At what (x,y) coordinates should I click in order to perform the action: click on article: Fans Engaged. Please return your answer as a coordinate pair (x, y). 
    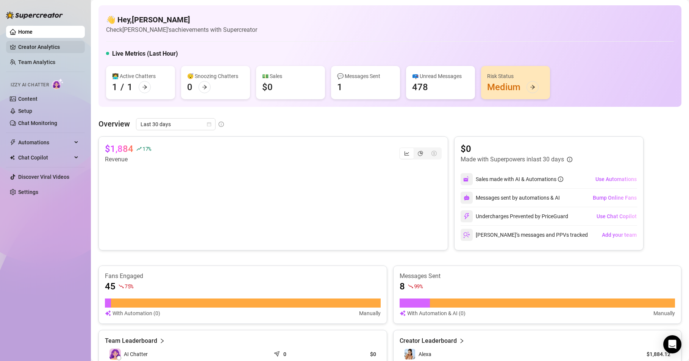
    Looking at the image, I should click on (243, 276).